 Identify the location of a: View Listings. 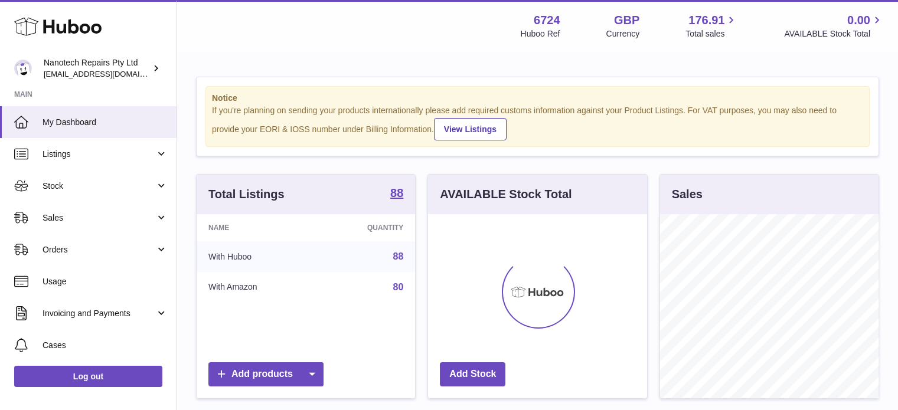
(470, 129).